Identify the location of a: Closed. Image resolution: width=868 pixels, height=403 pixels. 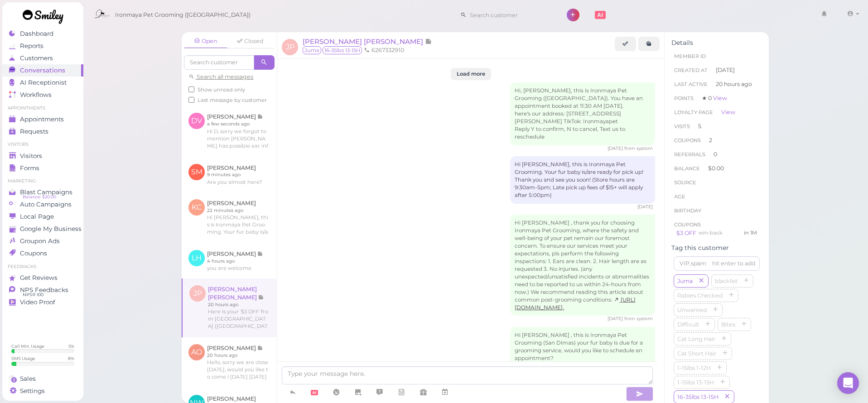
(250, 41).